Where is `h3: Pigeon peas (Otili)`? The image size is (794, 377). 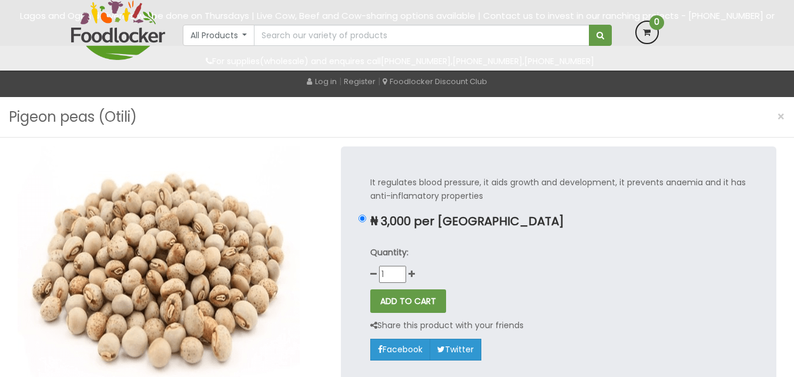
h3: Pigeon peas (Otili) is located at coordinates (73, 117).